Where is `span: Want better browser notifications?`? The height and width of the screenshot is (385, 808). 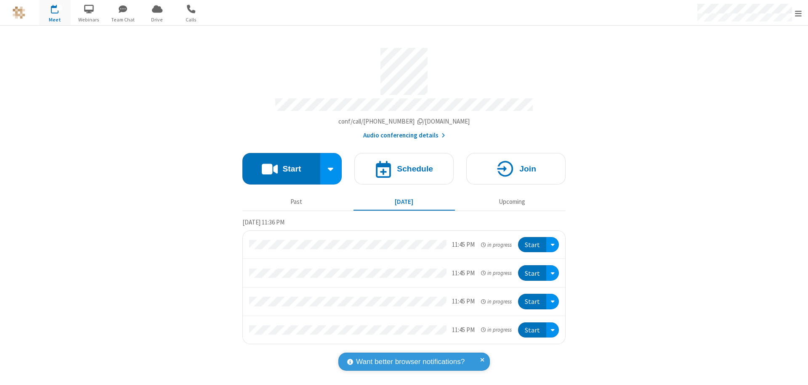 span: Want better browser notifications? is located at coordinates (410, 362).